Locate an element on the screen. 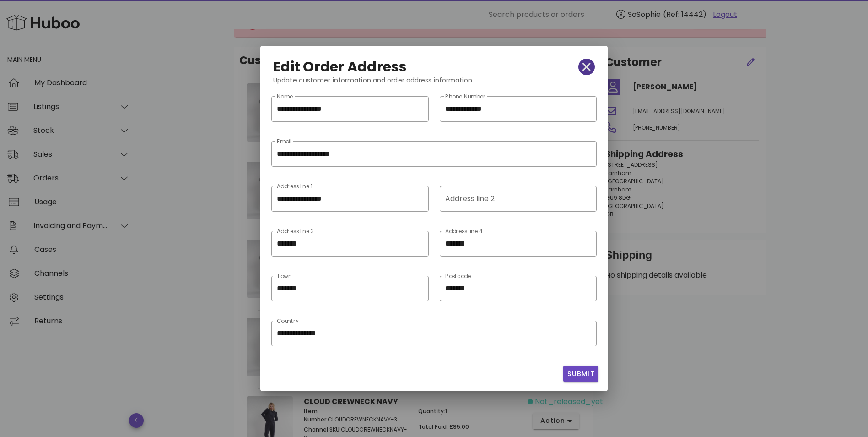 The height and width of the screenshot is (437, 868). label: Address line 3 is located at coordinates (295, 231).